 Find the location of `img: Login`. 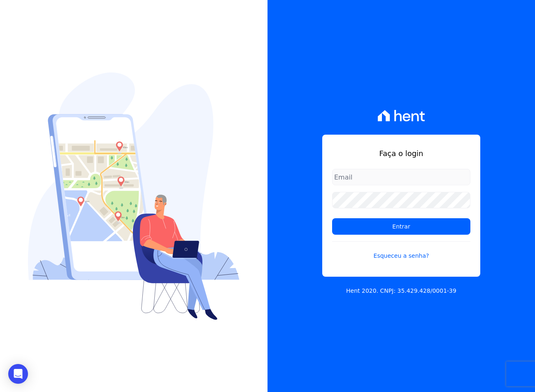

img: Login is located at coordinates (134, 196).